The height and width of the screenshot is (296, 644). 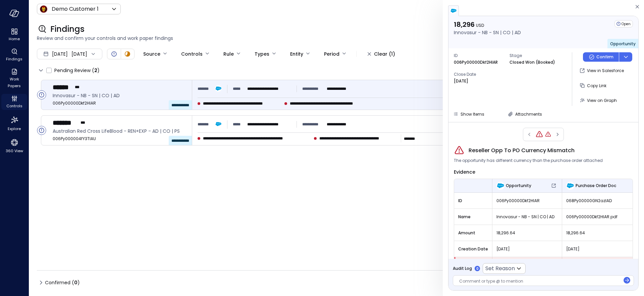 What do you see at coordinates (487, 24) in the screenshot?
I see `p: 18,296` at bounding box center [487, 24].